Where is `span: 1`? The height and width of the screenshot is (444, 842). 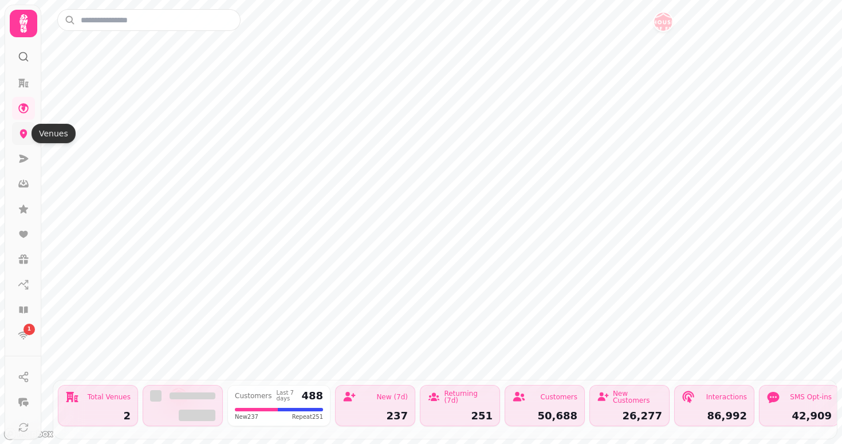
span: 1 is located at coordinates (29, 329).